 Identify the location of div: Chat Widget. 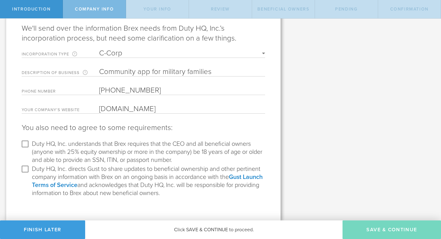
(426, 206).